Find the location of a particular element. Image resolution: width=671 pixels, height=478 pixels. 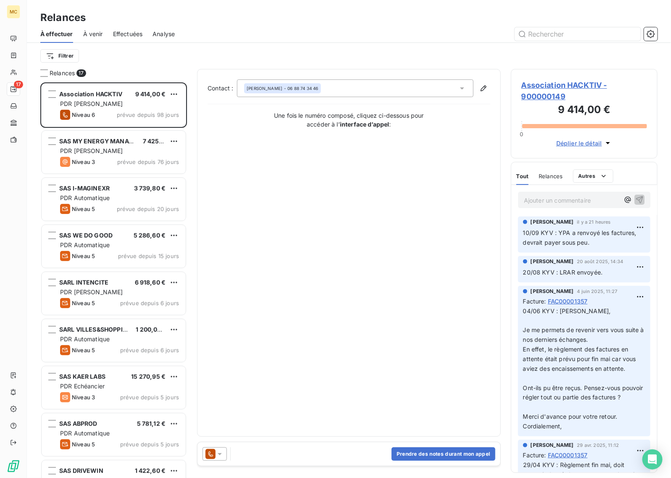

span: 15 270,95 € is located at coordinates (148, 376).